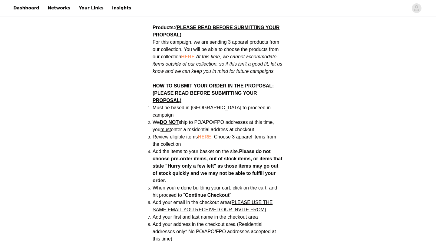 This screenshot has width=436, height=242. What do you see at coordinates (215, 140) in the screenshot?
I see `span: ; Choose 3 apparel items from the collection` at bounding box center [215, 140].